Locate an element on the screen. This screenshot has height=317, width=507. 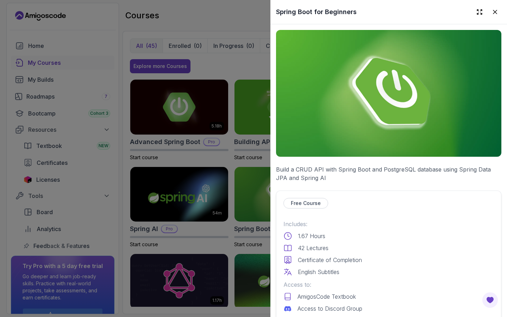
p: Access to Discord Group is located at coordinates (330, 309).